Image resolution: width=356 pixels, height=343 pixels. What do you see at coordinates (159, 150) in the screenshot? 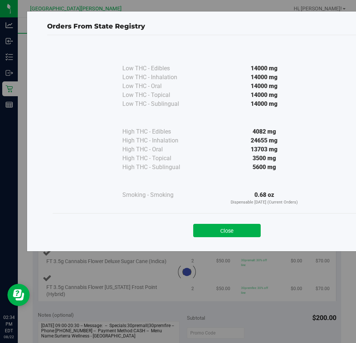
I see `div: High THC - Oral` at bounding box center [159, 150].